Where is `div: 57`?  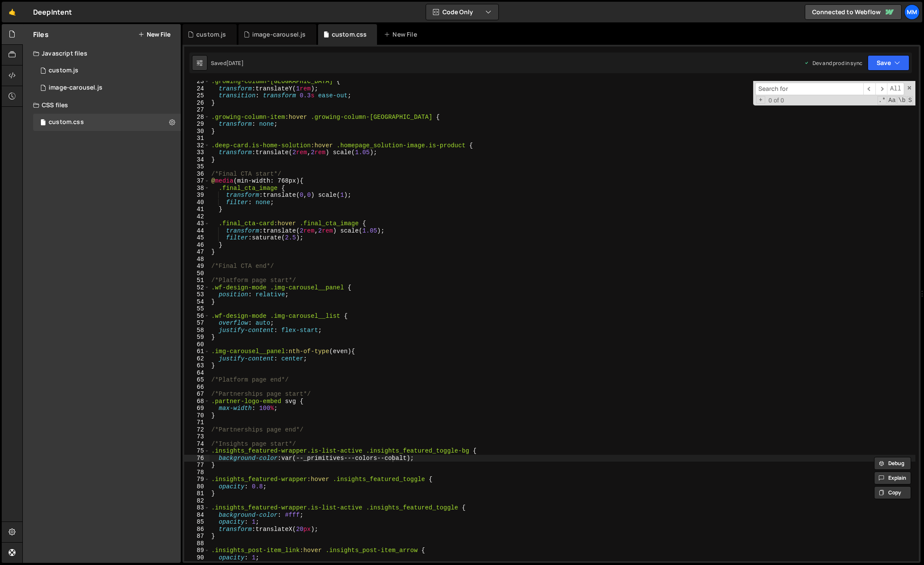
div: 57 is located at coordinates (197, 323).